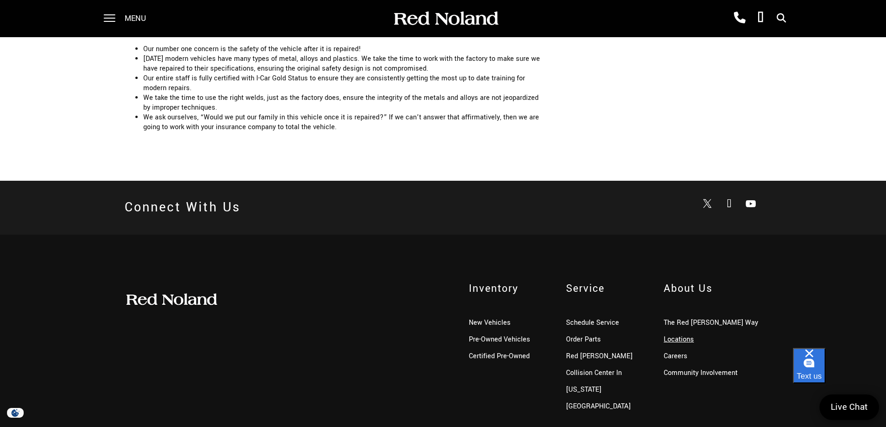 The height and width of the screenshot is (427, 886). I want to click on span: Text us, so click(16, 28).